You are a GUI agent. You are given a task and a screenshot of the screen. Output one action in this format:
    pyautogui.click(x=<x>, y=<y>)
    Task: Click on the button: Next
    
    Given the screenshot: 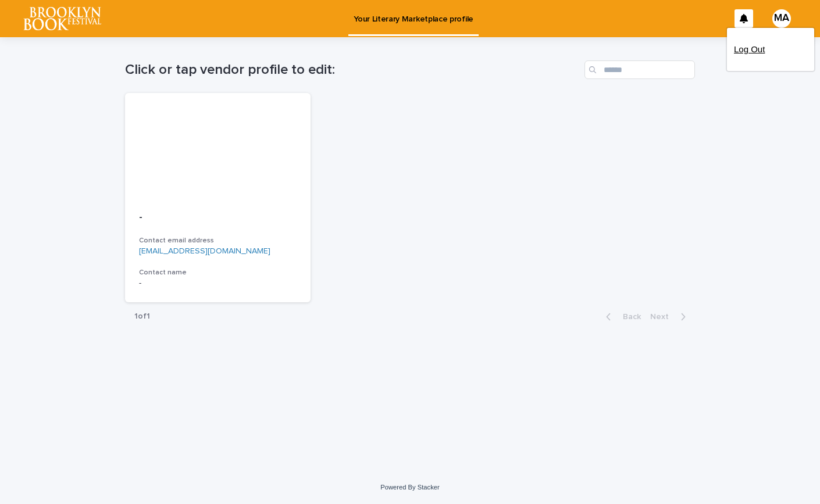 What is the action you would take?
    pyautogui.click(x=670, y=317)
    